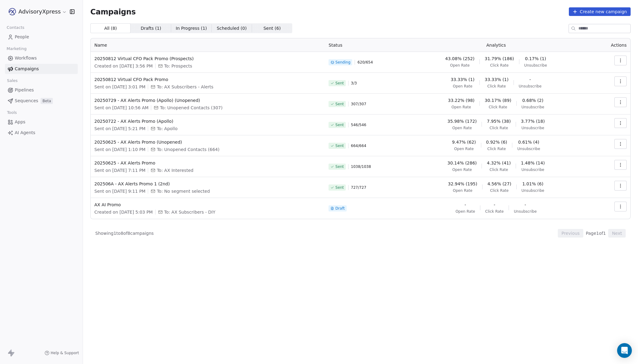 This screenshot has height=364, width=638. I want to click on span: Sales, so click(12, 80).